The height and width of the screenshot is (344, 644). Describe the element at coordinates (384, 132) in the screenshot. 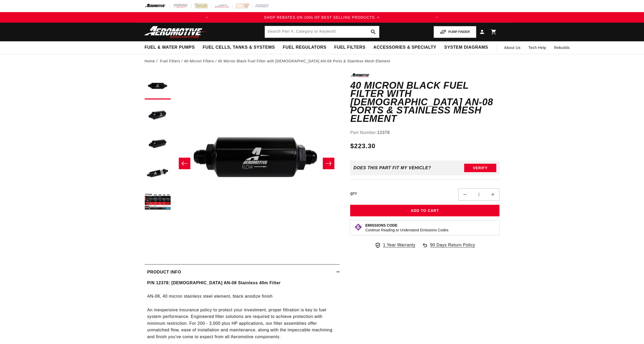

I see `strong: 12378` at that location.